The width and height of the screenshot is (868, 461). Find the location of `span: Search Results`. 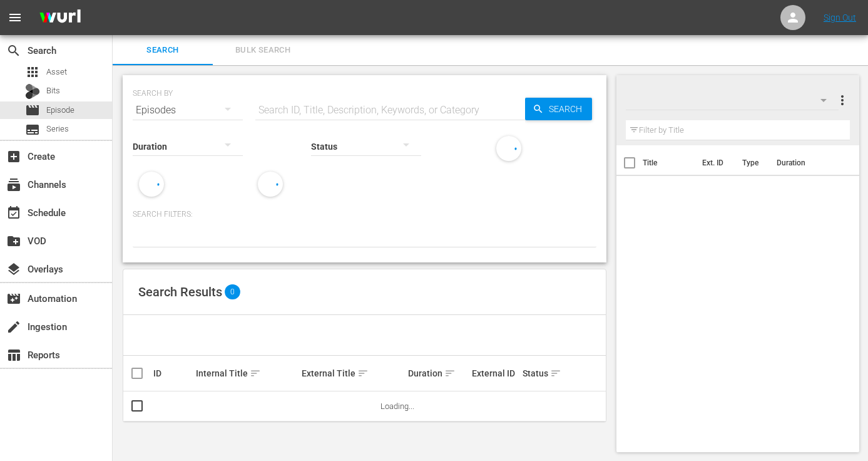

span: Search Results is located at coordinates (180, 292).